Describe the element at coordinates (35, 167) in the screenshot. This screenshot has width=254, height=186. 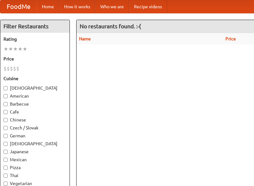
I see `label: Pizza` at that location.